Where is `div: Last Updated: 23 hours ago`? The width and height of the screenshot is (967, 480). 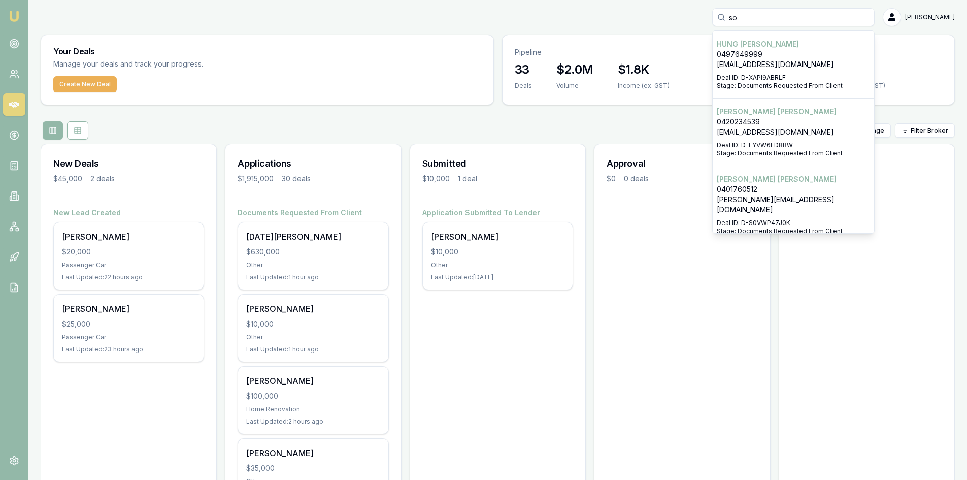
div: Last Updated: 23 hours ago is located at coordinates (128, 349).